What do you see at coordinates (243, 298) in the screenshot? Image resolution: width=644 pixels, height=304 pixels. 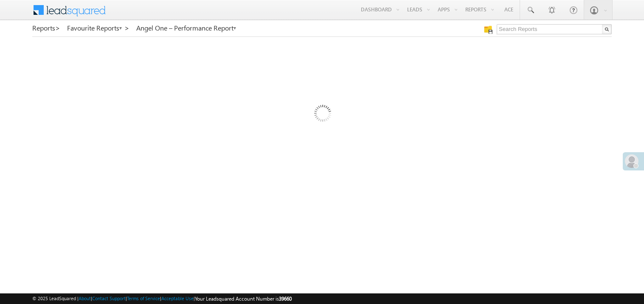 I see `span: Your Leadsquared Account Number is` at bounding box center [243, 298].